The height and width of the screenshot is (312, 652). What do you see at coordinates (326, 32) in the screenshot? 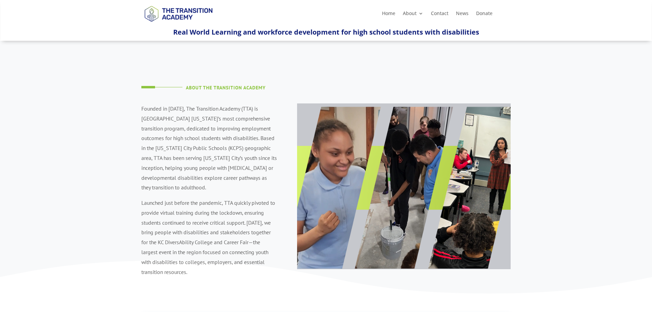
I see `span: Real World Learning and workforce development for high school students with disabilities` at bounding box center [326, 32].